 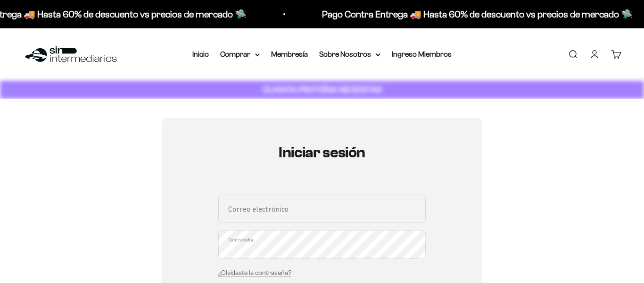 I want to click on a: Ingreso Miembros, so click(x=422, y=54).